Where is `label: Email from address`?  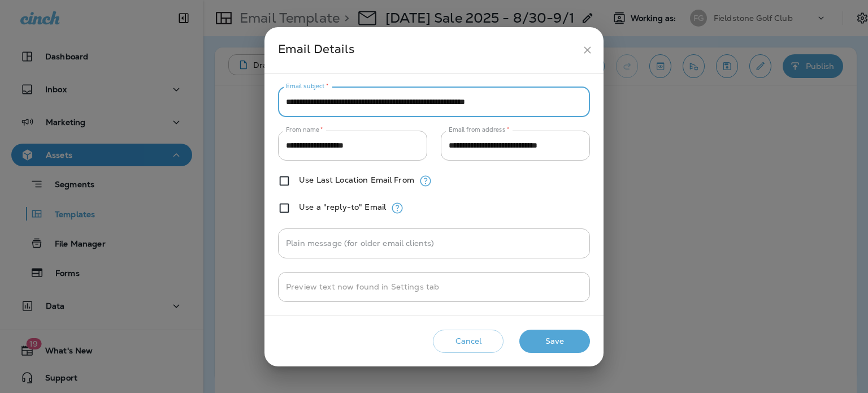
label: Email from address is located at coordinates (479, 130).